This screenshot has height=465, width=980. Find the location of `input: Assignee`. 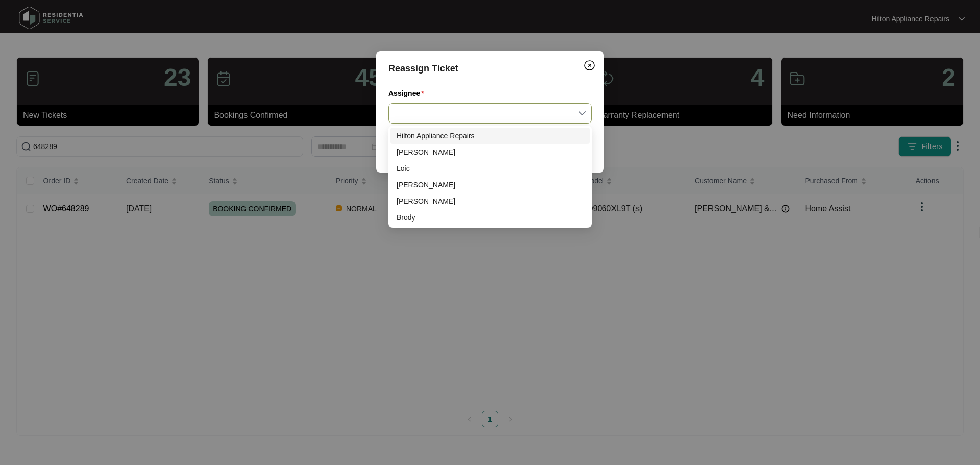

input: Assignee is located at coordinates (490, 113).